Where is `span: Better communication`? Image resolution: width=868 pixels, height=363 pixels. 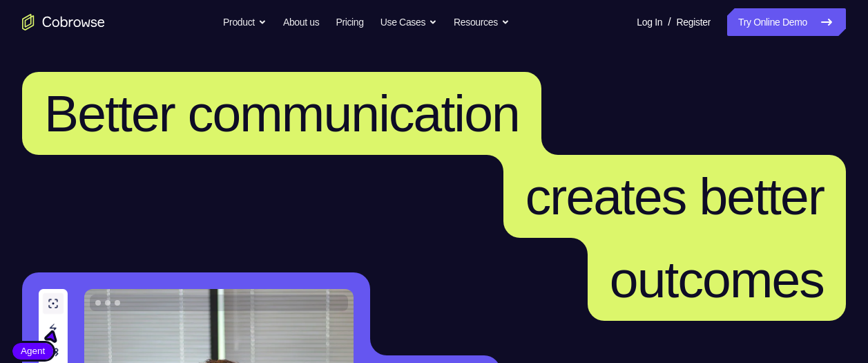
span: Better communication is located at coordinates (281, 113).